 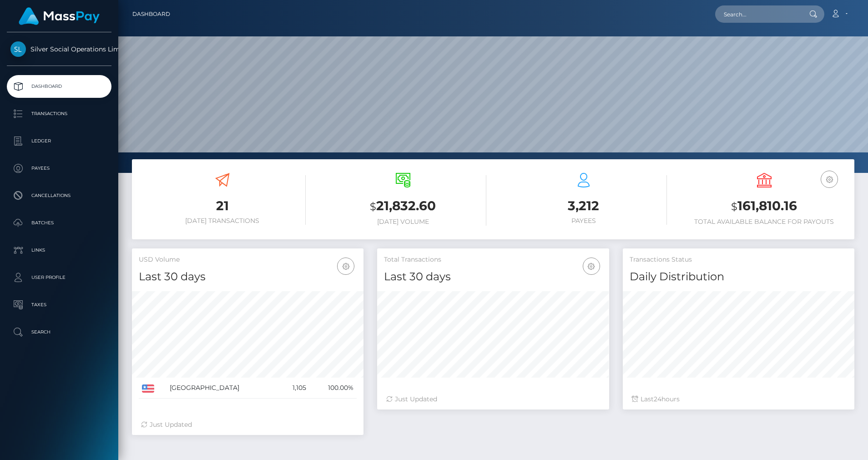 I want to click on h3: 161,810.16, so click(x=764, y=206).